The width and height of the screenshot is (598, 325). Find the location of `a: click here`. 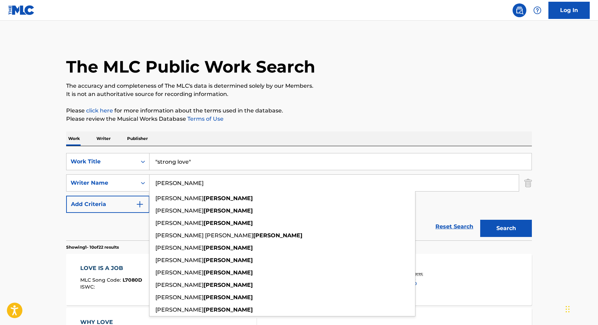

a: click here is located at coordinates (100, 111).